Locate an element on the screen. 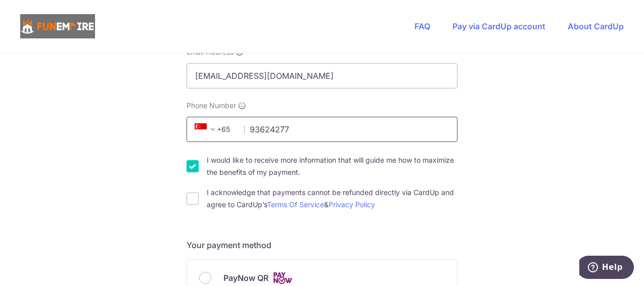  h5: Your payment method is located at coordinates (322, 246).